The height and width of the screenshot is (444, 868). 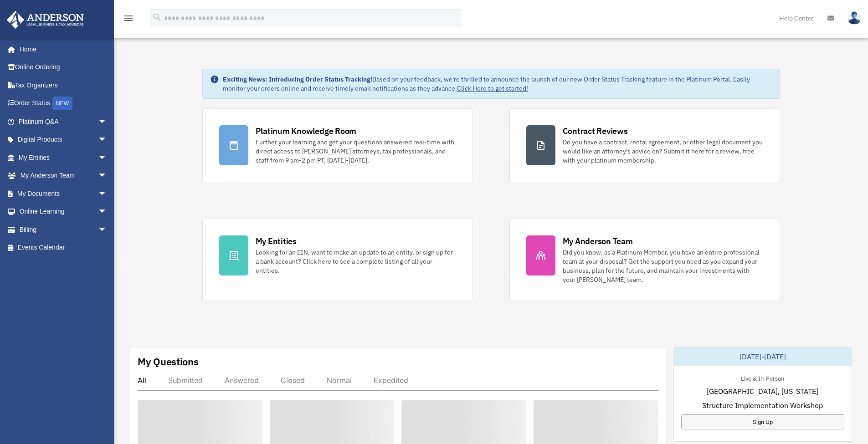 What do you see at coordinates (356, 151) in the screenshot?
I see `div: Further your learning and get your questions answered real-time with direct access to [PERSON_NAM...` at bounding box center [356, 151].